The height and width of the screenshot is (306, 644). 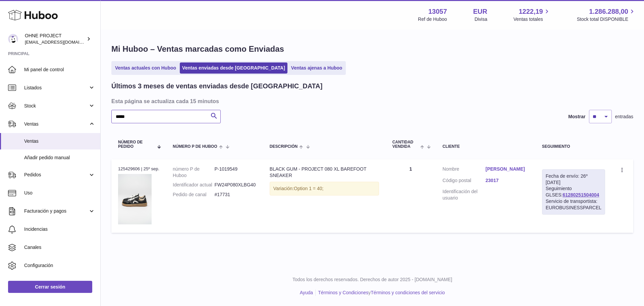 What do you see at coordinates (60, 158) in the screenshot?
I see `span: Añadir pedido manual` at bounding box center [60, 158].